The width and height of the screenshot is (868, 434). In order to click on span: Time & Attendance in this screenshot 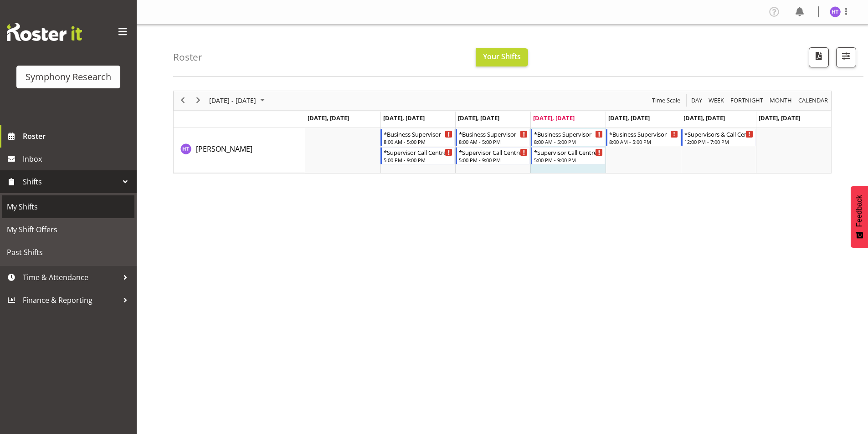, I will do `click(71, 278)`.